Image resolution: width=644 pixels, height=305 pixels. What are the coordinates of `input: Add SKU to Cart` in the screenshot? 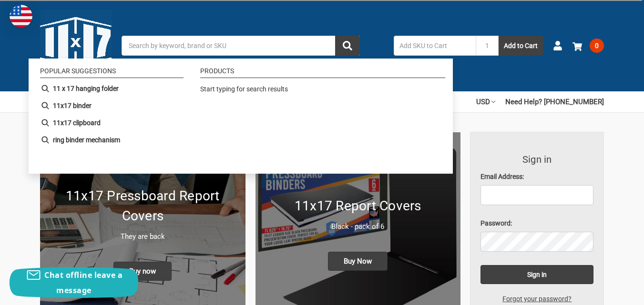 It's located at (435, 46).